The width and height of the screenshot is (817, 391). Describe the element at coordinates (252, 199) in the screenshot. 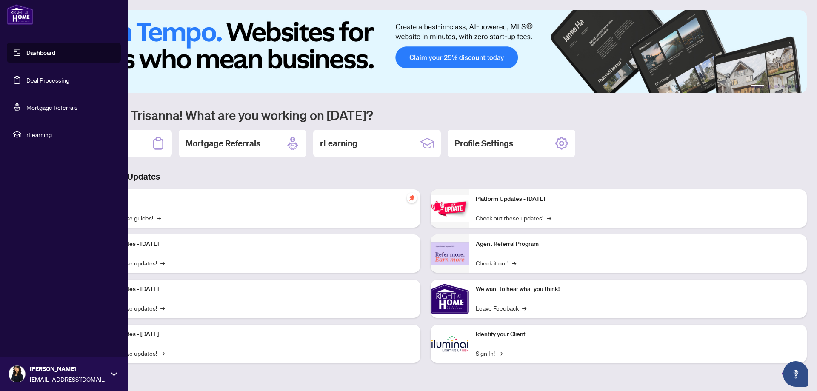

I see `p: Self-Help` at that location.